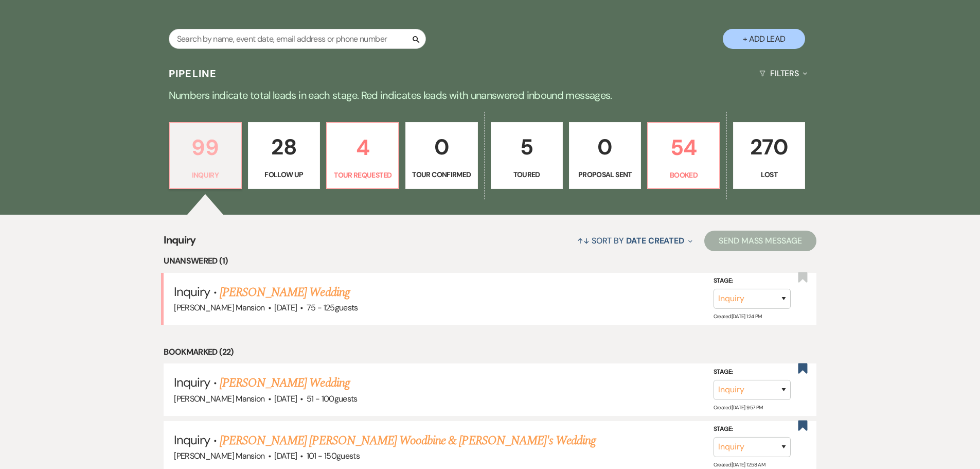 Image resolution: width=980 pixels, height=469 pixels. Describe the element at coordinates (490, 95) in the screenshot. I see `p: Numbers indicate total leads in each stage. Red indicates leads with unanswered inbound messages.` at that location.